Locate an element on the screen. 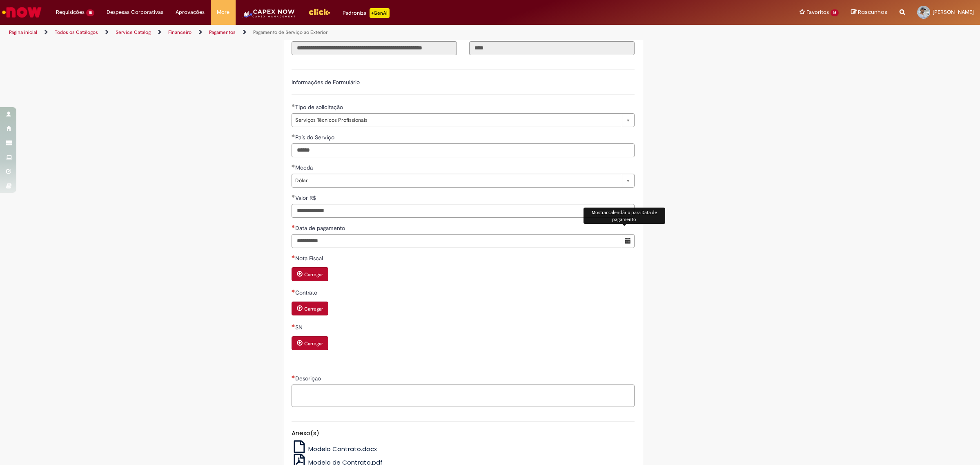 This screenshot has height=465, width=980. input: Valor R$ is located at coordinates (463, 211).